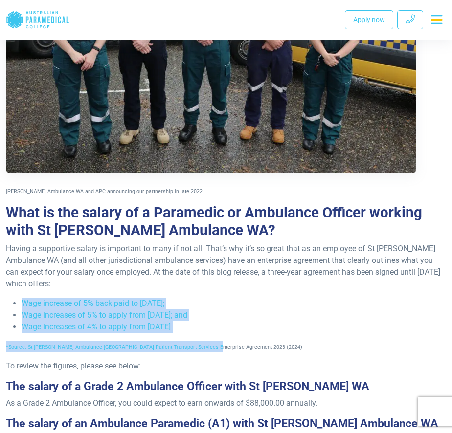 The height and width of the screenshot is (433, 452). I want to click on a: Apply now, so click(368, 20).